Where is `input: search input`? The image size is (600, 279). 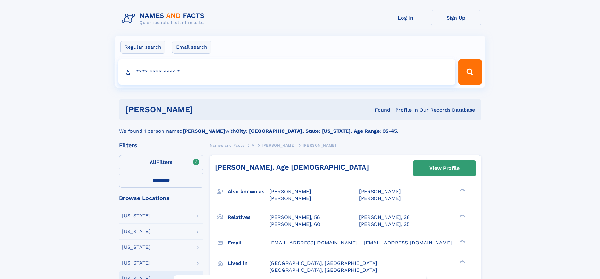 input: search input is located at coordinates (287, 72).